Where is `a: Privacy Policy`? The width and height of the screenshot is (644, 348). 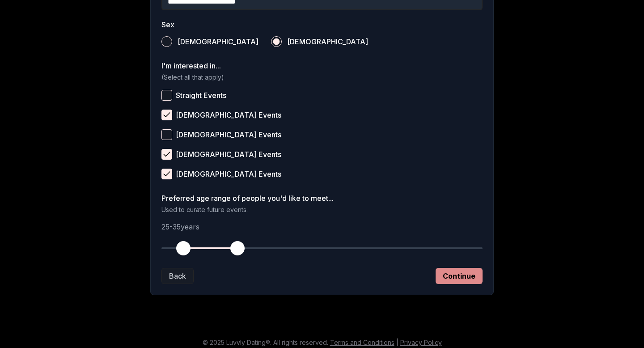
a: Privacy Policy is located at coordinates (421, 342).